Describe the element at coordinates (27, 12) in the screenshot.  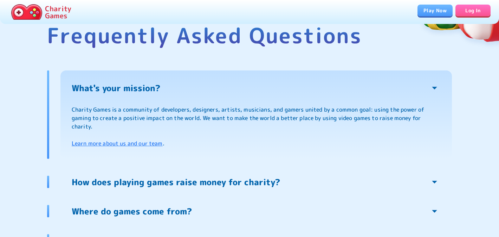
I see `img: Charity.Games` at that location.